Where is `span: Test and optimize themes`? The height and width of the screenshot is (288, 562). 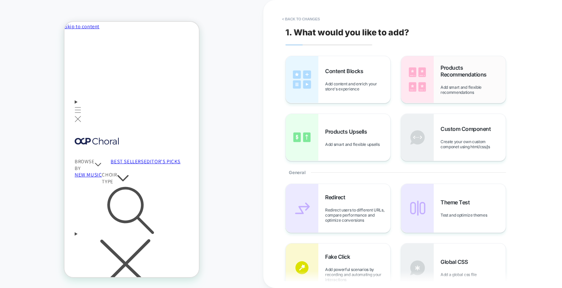
span: Test and optimize themes is located at coordinates (465, 215).